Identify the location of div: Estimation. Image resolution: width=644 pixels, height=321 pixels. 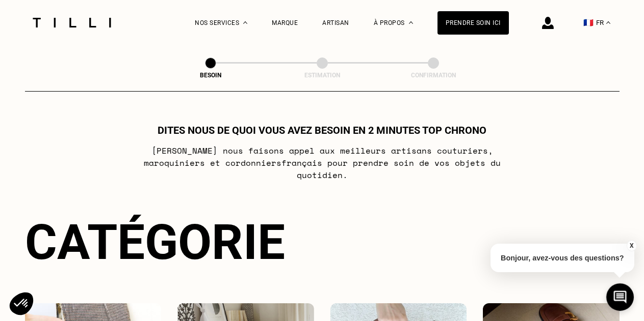
(322, 75).